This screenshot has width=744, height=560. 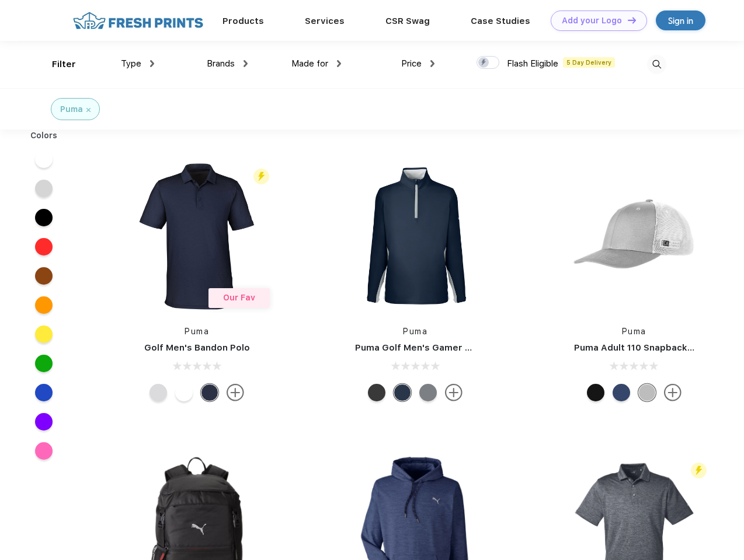 What do you see at coordinates (647, 392) in the screenshot?
I see `div: Quarry with Brt Whit` at bounding box center [647, 392].